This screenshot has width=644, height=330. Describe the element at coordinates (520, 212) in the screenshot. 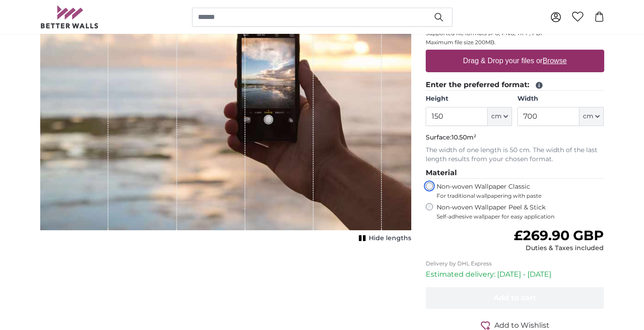

I see `label: Non-woven Wallpaper Peel & Stick` at that location.